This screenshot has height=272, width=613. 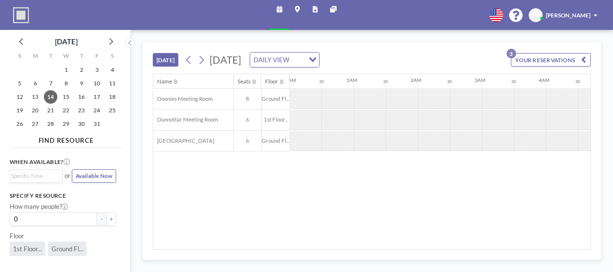 I want to click on span: Tuesday, October 14, 2025, so click(x=51, y=97).